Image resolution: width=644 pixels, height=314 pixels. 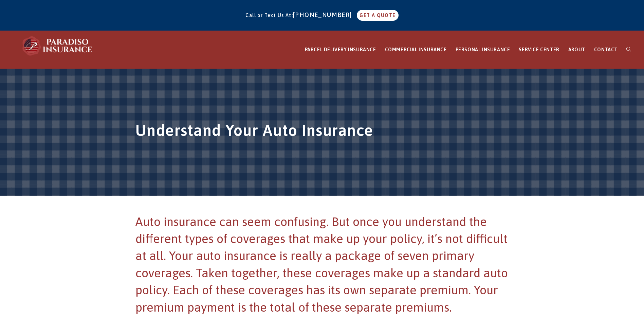 What do you see at coordinates (606, 50) in the screenshot?
I see `a: CONTACT` at bounding box center [606, 50].